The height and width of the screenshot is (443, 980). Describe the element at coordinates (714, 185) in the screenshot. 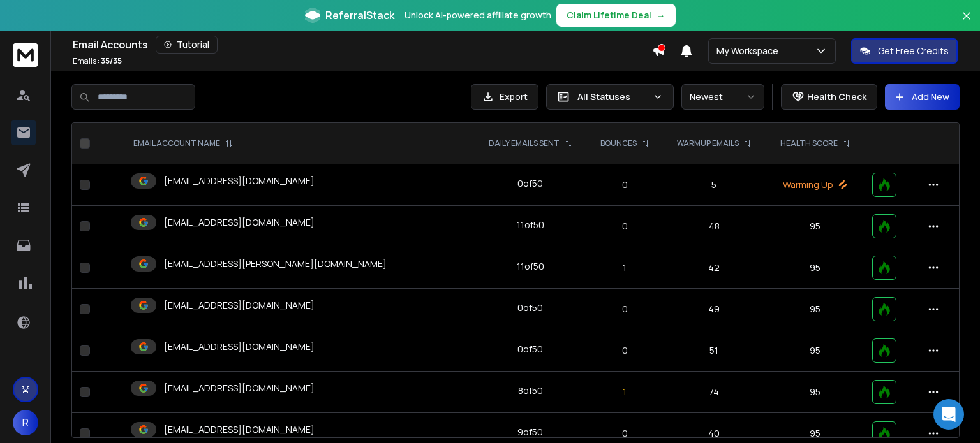

I see `td: 5` at that location.